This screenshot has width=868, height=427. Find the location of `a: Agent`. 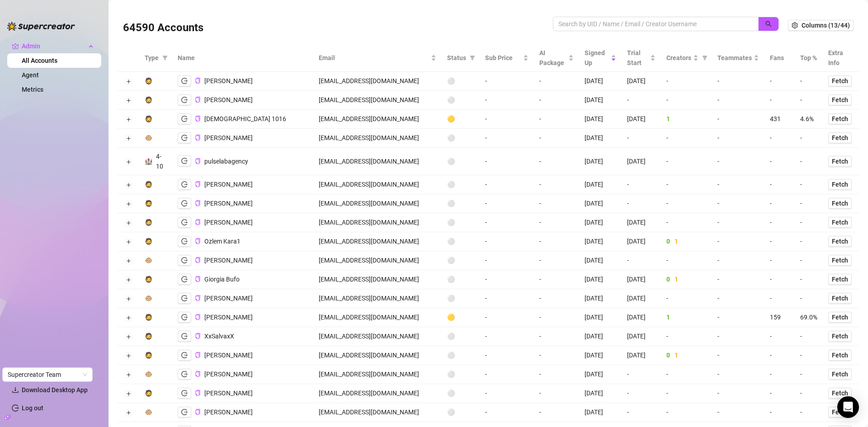

a: Agent is located at coordinates (31, 75).